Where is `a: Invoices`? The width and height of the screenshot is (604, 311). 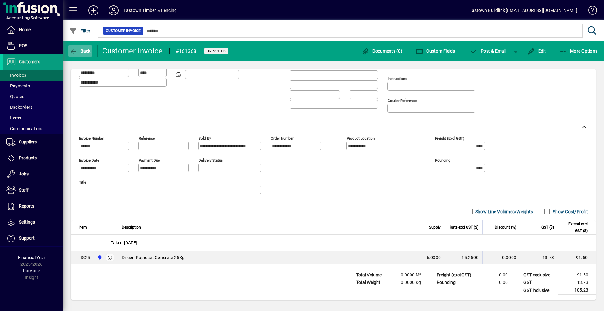 a: Invoices is located at coordinates (33, 75).